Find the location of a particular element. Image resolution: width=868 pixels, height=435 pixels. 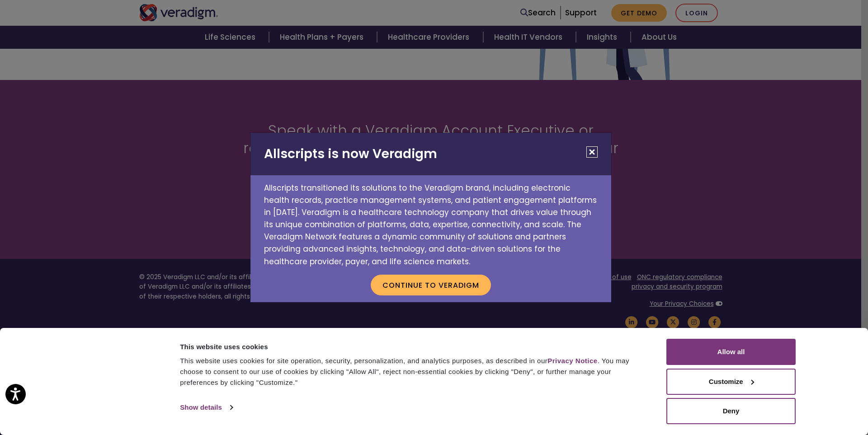

p: Allscripts transitioned its solutions to the Veradigm brand, including electronic health records,... is located at coordinates (431, 221).